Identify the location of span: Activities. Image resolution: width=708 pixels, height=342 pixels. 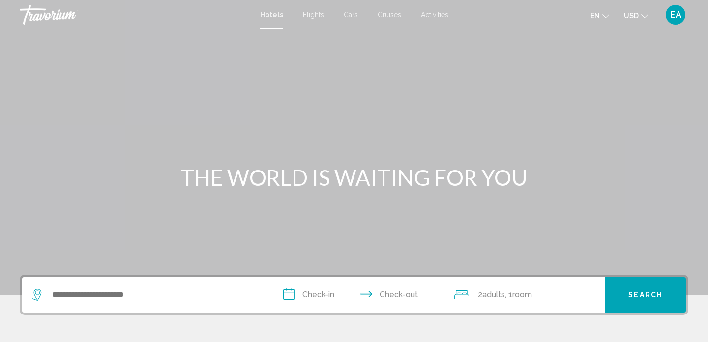
(434, 15).